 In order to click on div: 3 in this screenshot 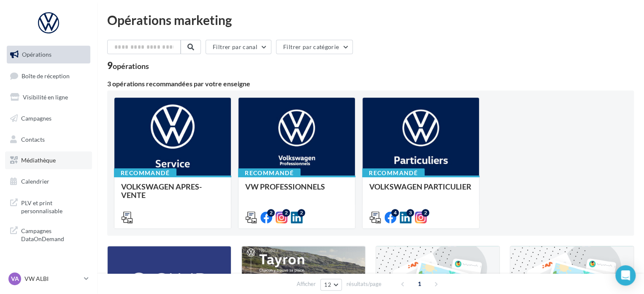, I will do `click(410, 213)`.